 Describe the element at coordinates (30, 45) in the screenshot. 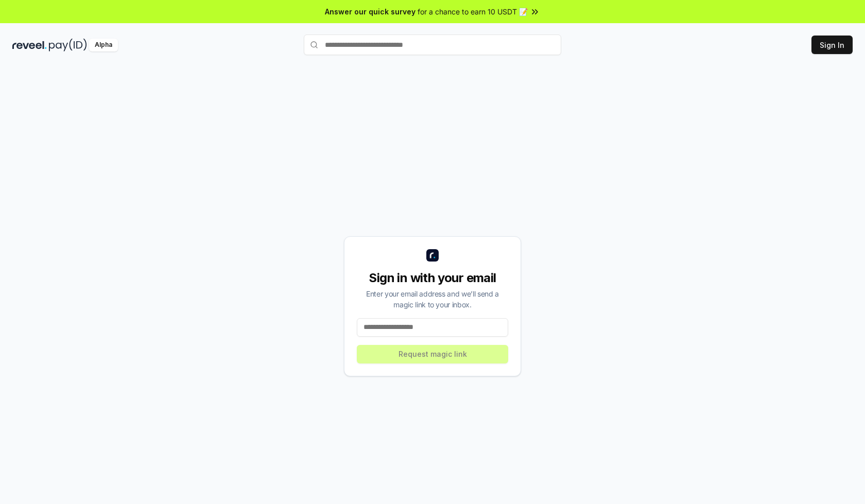

I see `img: reveel_dark` at that location.